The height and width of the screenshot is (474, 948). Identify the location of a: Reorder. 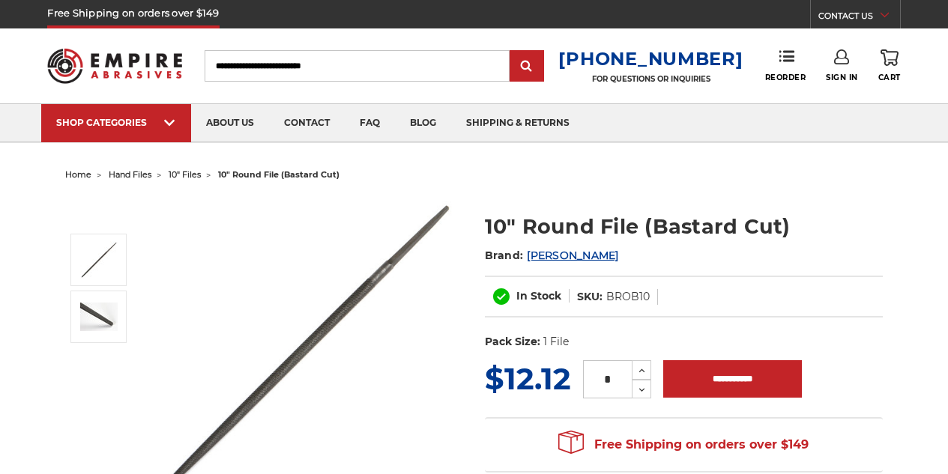
(785, 65).